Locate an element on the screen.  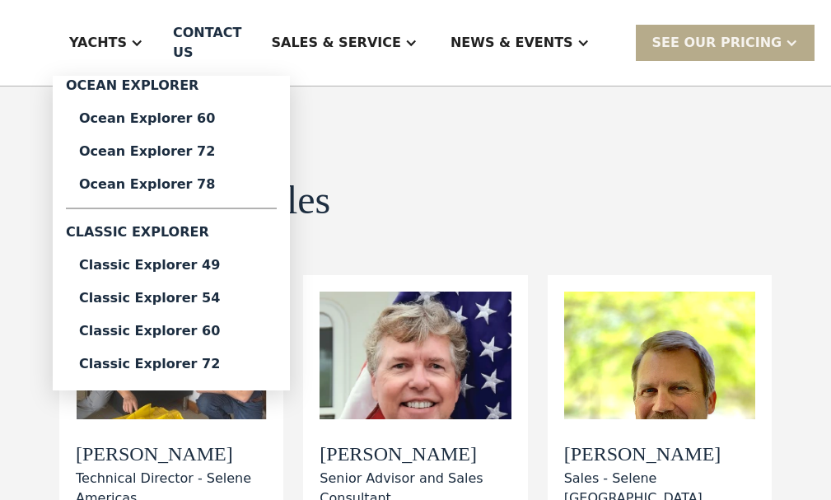
a: Classic Explorer 72 is located at coordinates (171, 364).